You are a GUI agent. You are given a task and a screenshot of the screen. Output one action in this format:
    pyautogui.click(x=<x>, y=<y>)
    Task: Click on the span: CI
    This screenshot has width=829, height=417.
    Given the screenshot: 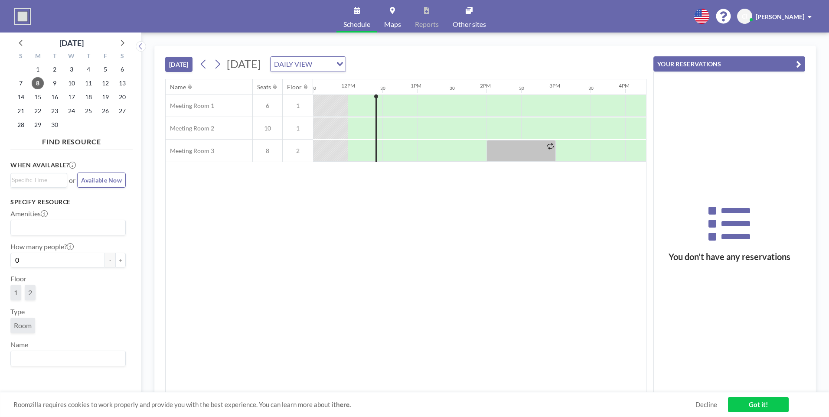 What is the action you would take?
    pyautogui.click(x=744, y=16)
    